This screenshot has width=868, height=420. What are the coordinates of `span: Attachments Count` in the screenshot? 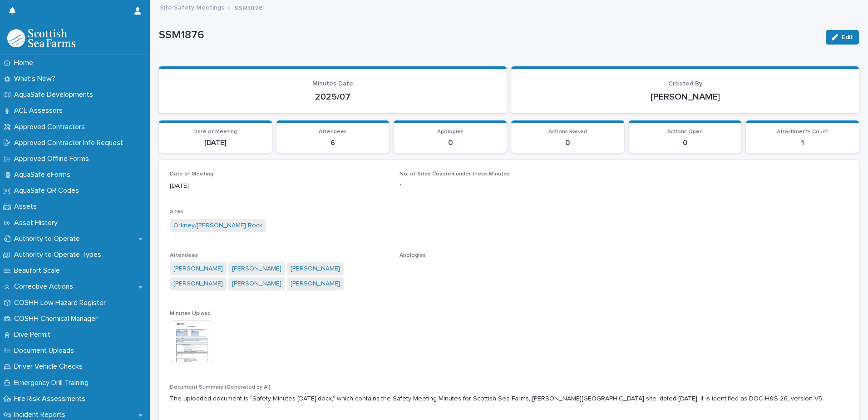 It's located at (803, 132).